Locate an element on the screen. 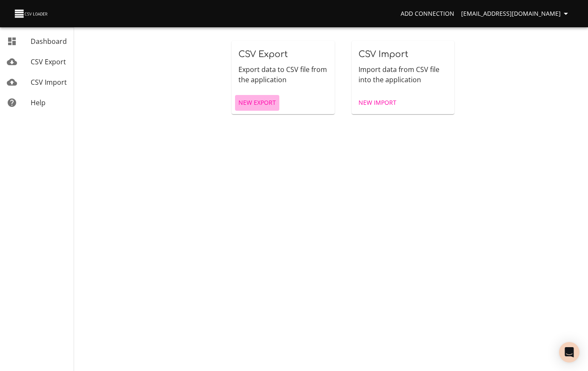 This screenshot has width=588, height=371. div: Open Intercom Messenger is located at coordinates (569, 353).